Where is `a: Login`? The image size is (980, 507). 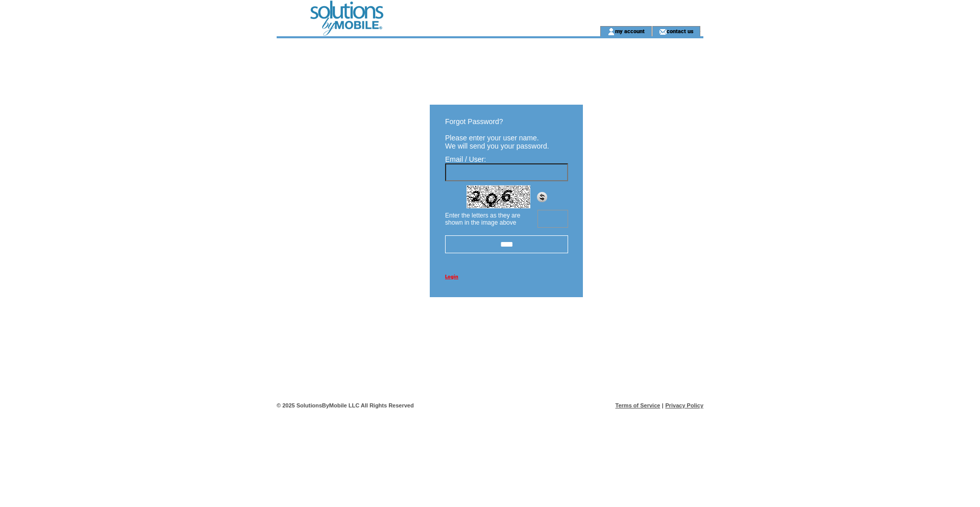 a: Login is located at coordinates (452, 276).